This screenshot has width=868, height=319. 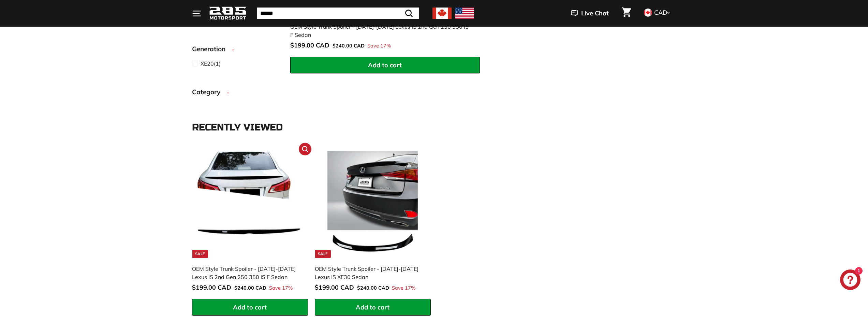 What do you see at coordinates (235, 94) in the screenshot?
I see `button: Category` at bounding box center [235, 94].